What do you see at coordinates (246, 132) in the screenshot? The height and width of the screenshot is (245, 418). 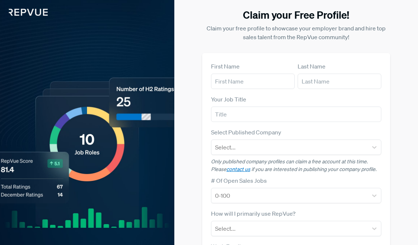 I see `label: Select Published Company` at bounding box center [246, 132].